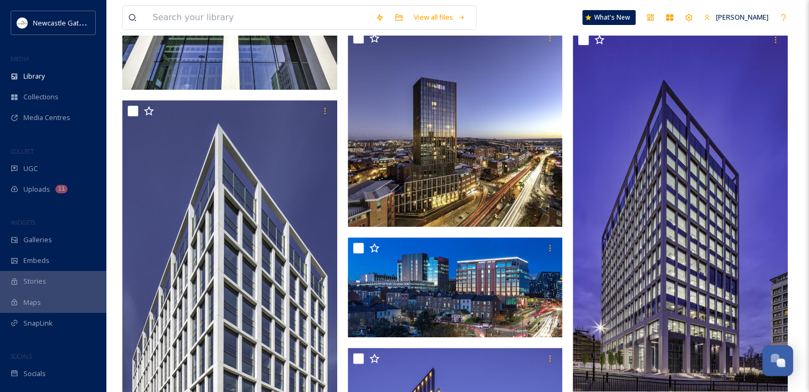 This screenshot has width=809, height=392. What do you see at coordinates (680, 211) in the screenshot?
I see `img: Bank House night 014.tif` at bounding box center [680, 211].